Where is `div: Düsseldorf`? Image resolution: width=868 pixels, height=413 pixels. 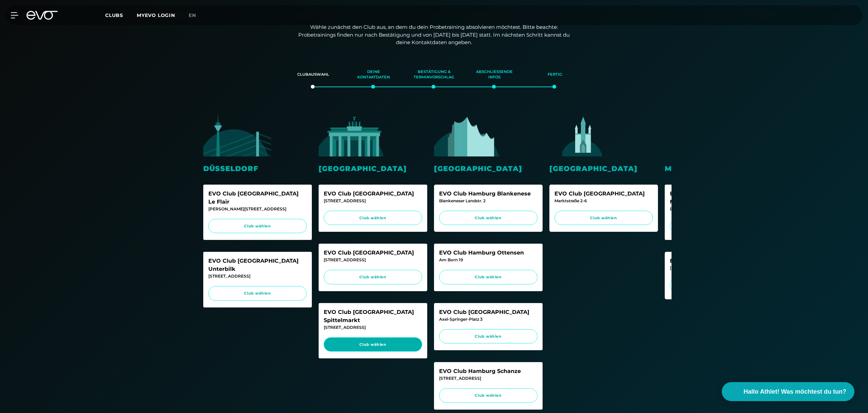 div: Düsseldorf is located at coordinates (257, 168).